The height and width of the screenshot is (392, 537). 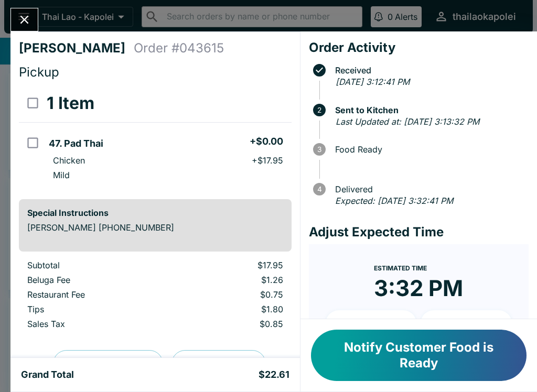 What do you see at coordinates (155, 213) in the screenshot?
I see `h6: Special Instructions` at bounding box center [155, 213].